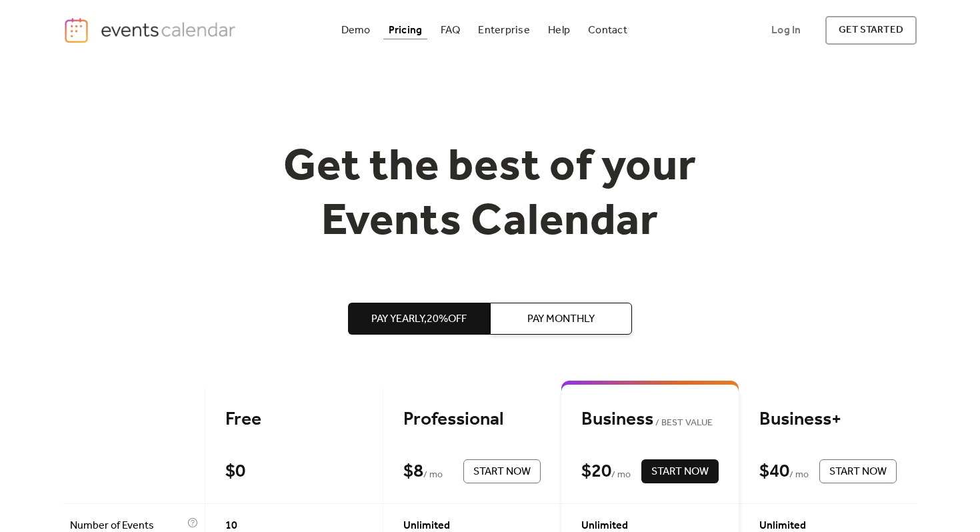  I want to click on div: Pricing, so click(406, 30).